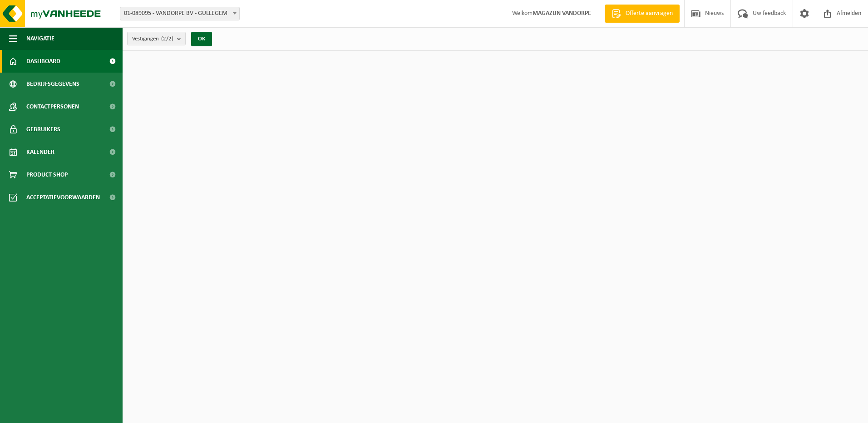  What do you see at coordinates (43, 129) in the screenshot?
I see `span: Gebruikers` at bounding box center [43, 129].